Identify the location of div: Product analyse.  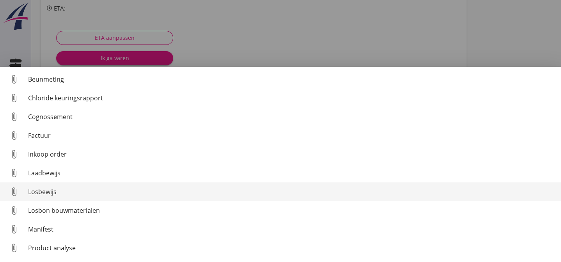
(291, 248).